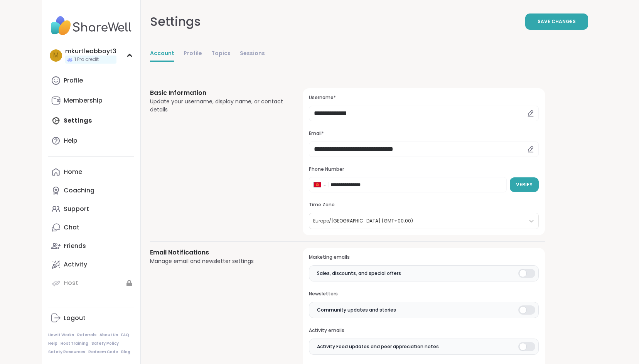 This screenshot has height=364, width=639. Describe the element at coordinates (91, 264) in the screenshot. I see `a: Activity` at that location.